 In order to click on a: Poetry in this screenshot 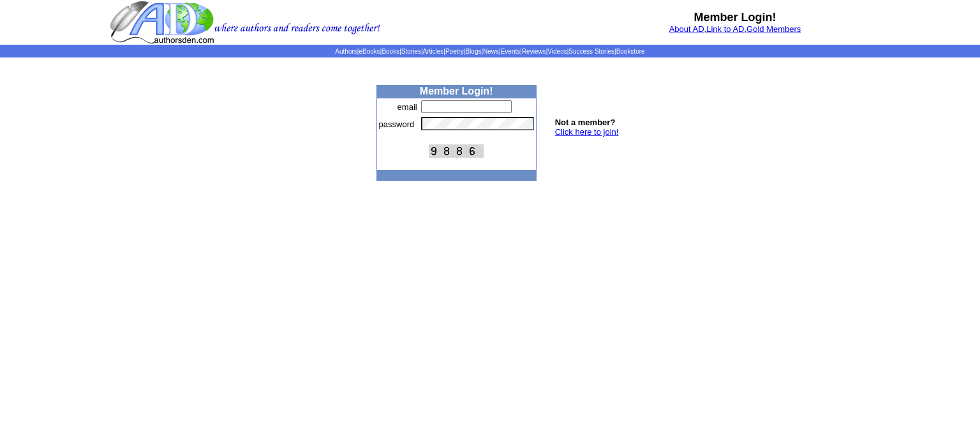, I will do `click(454, 51)`.